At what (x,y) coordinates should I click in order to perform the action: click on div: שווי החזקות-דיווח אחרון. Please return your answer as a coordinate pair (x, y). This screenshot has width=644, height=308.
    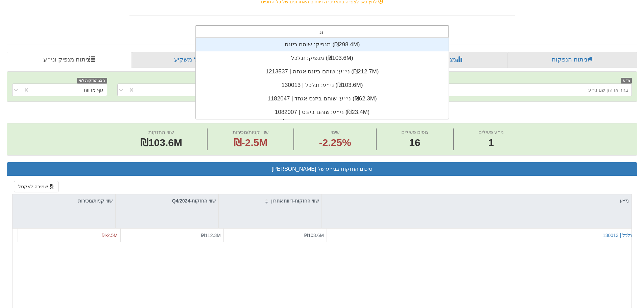
    Looking at the image, I should click on (270, 201).